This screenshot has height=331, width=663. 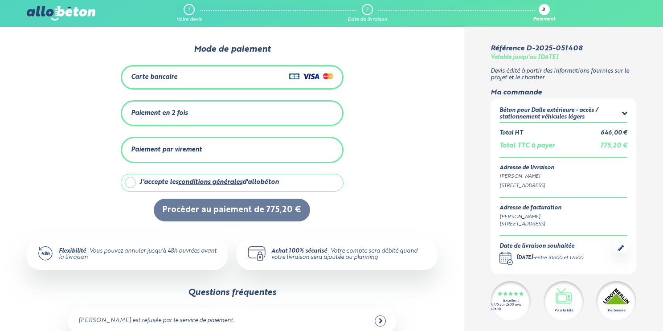 I want to click on a: 2 Date de livraison, so click(x=367, y=13).